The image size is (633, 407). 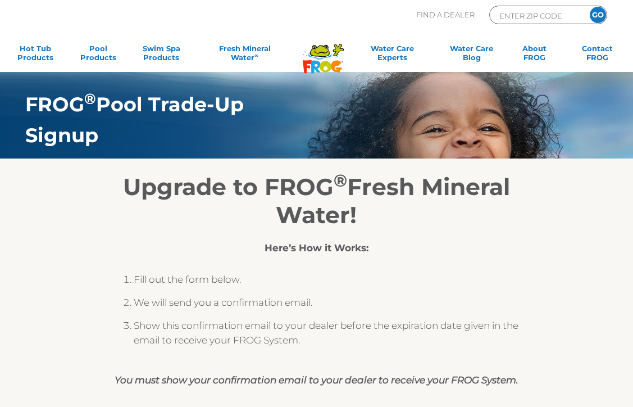 What do you see at coordinates (597, 55) in the screenshot?
I see `a: ContactFROG` at bounding box center [597, 55].